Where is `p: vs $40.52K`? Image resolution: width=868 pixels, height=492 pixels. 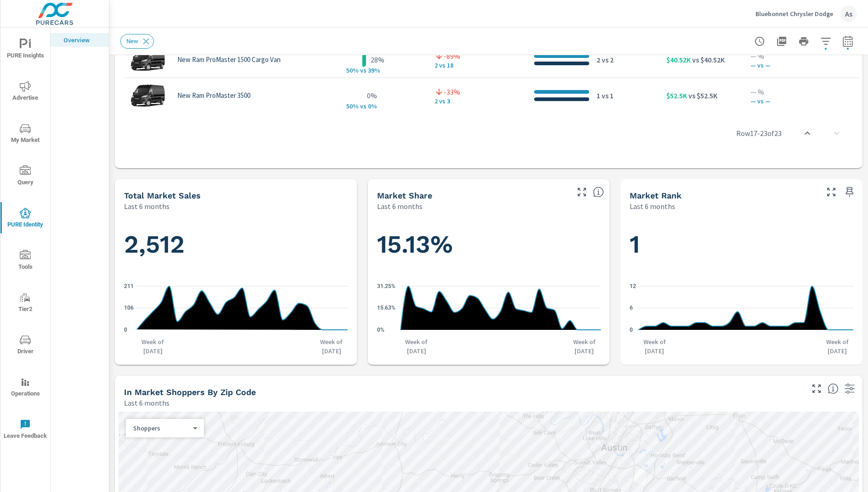 p: vs $40.52K is located at coordinates (708, 59).